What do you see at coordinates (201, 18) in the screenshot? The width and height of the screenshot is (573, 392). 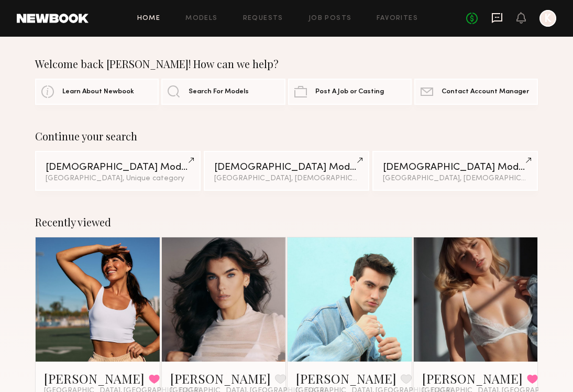 I see `a: Models` at bounding box center [201, 18].